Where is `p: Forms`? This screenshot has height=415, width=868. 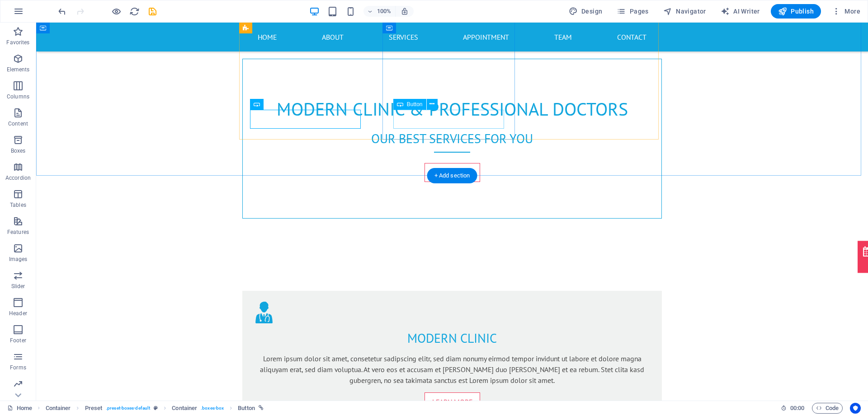 p: Forms is located at coordinates (18, 368).